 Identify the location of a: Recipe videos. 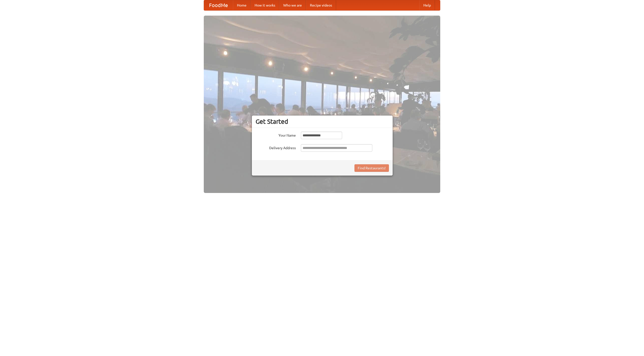
(321, 5).